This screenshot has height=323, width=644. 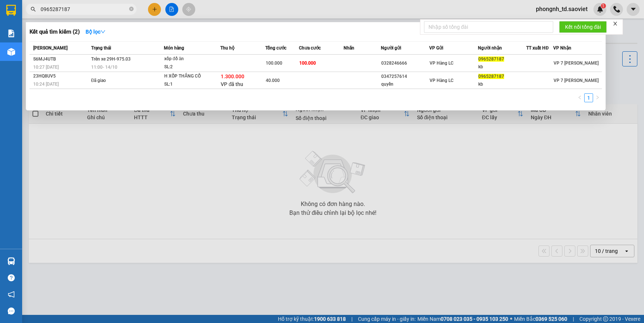 What do you see at coordinates (103, 32) in the screenshot?
I see `span: down` at bounding box center [103, 32].